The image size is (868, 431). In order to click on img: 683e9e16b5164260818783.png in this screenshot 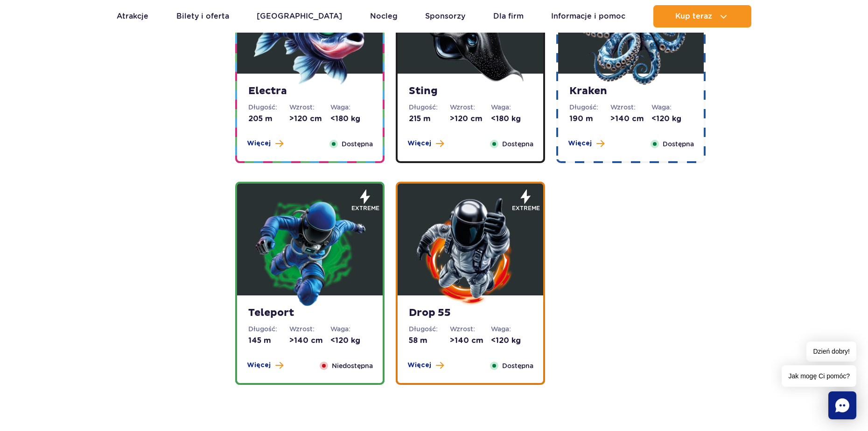, I will do `click(310, 251)`.